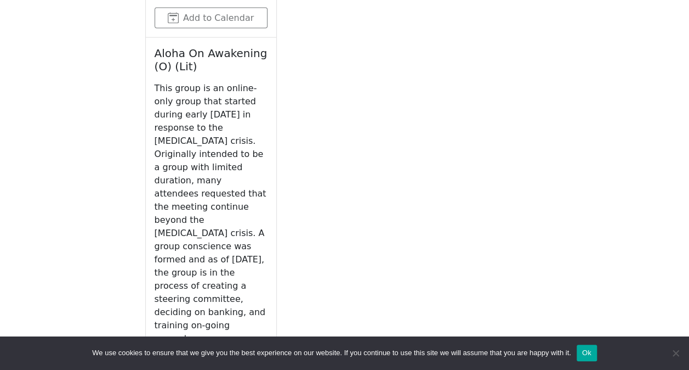 Image resolution: width=689 pixels, height=370 pixels. Describe the element at coordinates (676, 353) in the screenshot. I see `span: No` at that location.